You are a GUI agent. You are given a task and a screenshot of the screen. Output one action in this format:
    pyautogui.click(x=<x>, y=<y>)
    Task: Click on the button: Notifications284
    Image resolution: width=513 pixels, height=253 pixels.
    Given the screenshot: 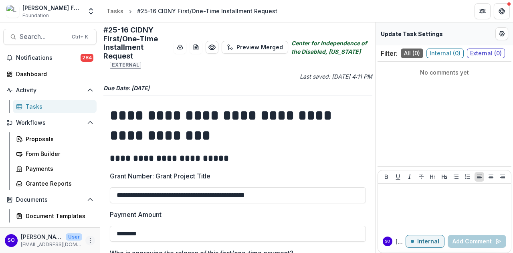 What is the action you would take?
    pyautogui.click(x=50, y=58)
    